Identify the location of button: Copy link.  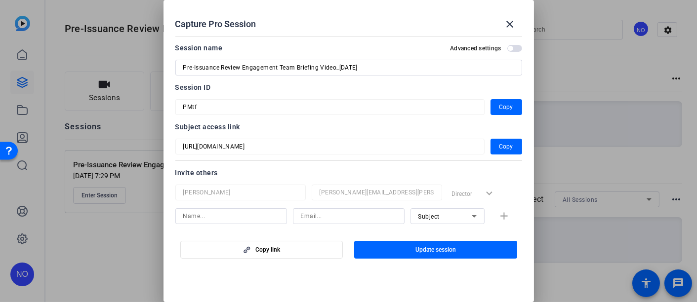
(262, 250).